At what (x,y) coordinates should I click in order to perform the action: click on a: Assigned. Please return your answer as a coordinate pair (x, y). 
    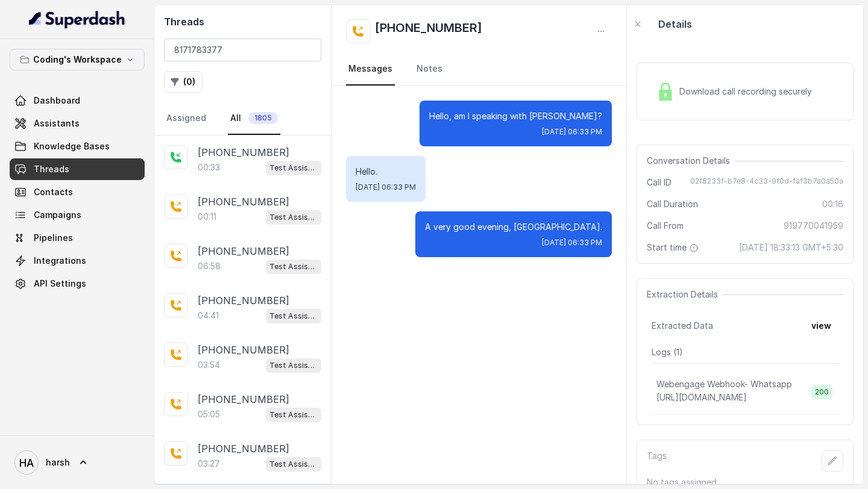
    Looking at the image, I should click on (187, 119).